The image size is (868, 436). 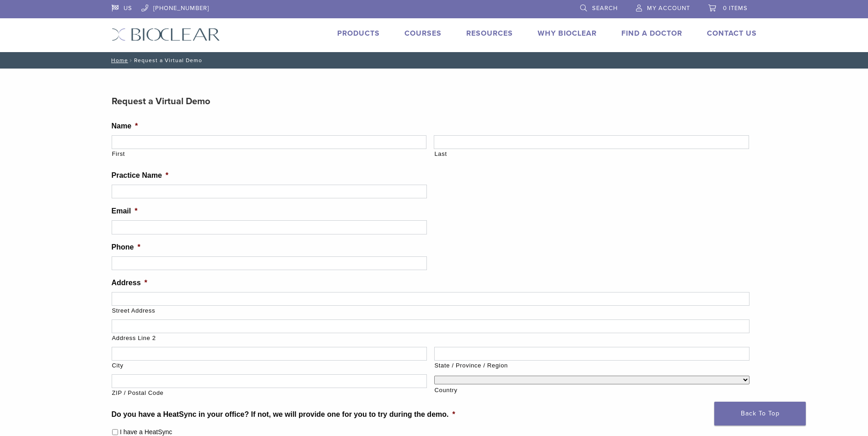 What do you see at coordinates (130, 283) in the screenshot?
I see `label: Address` at bounding box center [130, 283].